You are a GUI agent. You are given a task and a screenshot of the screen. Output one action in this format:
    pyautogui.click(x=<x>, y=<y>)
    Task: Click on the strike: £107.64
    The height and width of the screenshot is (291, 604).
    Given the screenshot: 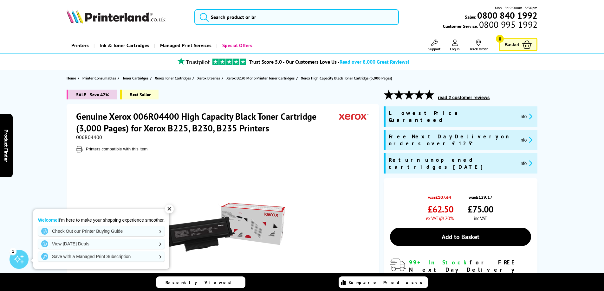 What is the action you would take?
    pyautogui.click(x=443, y=197)
    